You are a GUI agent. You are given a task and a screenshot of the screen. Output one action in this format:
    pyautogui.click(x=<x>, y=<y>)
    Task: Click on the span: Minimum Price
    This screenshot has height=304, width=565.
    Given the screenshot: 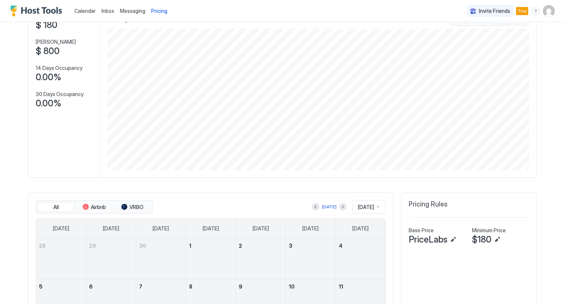 What is the action you would take?
    pyautogui.click(x=489, y=230)
    